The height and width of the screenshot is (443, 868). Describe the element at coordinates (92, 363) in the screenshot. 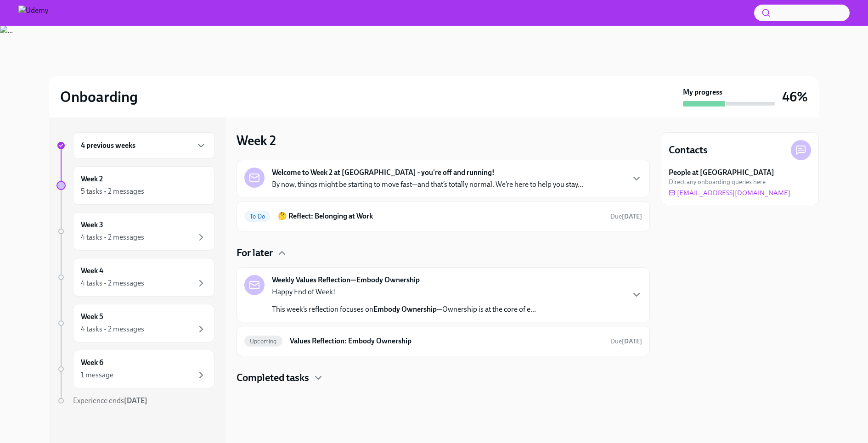

I see `h6: Week 6` at that location.